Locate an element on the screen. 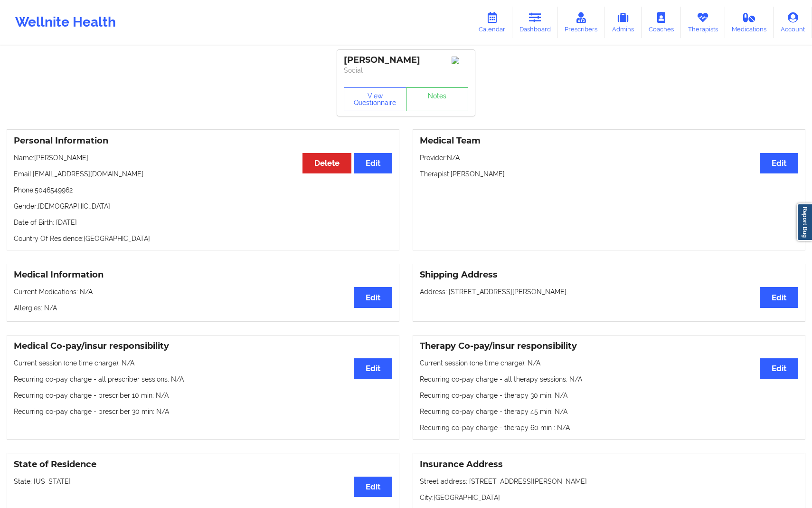 The width and height of the screenshot is (812, 508). a: Coaches is located at coordinates (660, 22).